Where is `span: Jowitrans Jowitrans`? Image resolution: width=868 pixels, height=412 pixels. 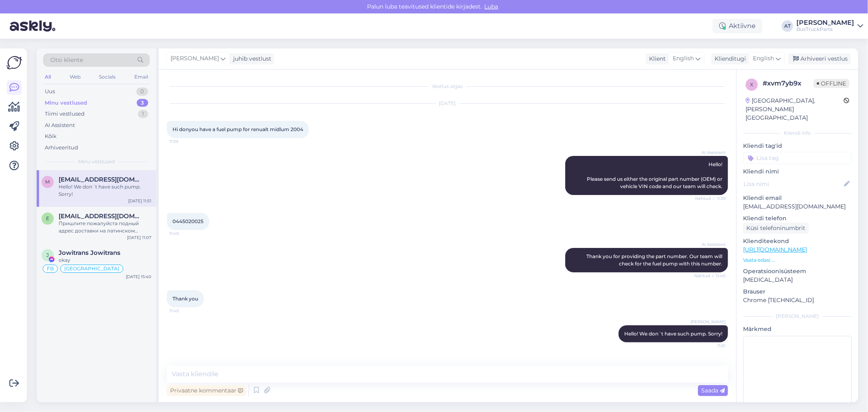 span: Jowitrans Jowitrans is located at coordinates (90, 253).